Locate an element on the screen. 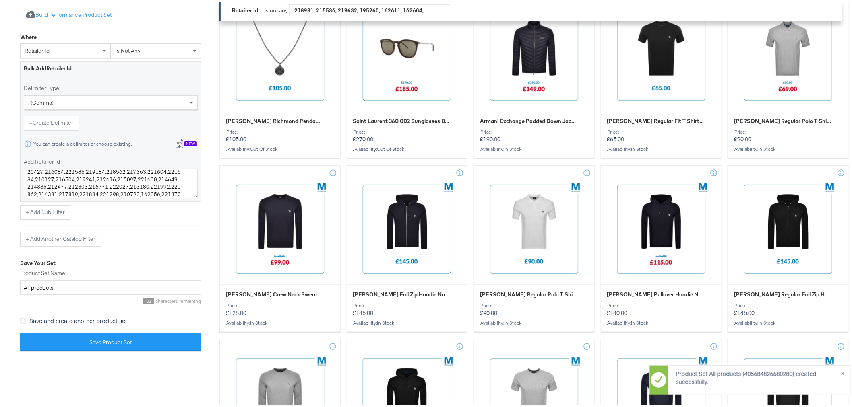 The width and height of the screenshot is (852, 407). input: Give your set a descriptive name is located at coordinates (111, 286).